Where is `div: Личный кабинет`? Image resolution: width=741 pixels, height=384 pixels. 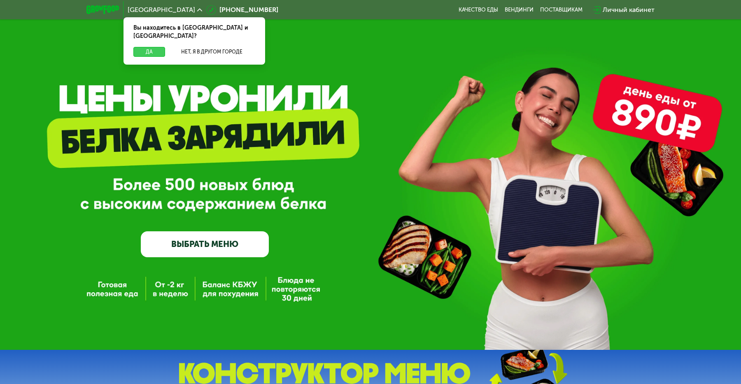 div: Личный кабинет is located at coordinates (628, 10).